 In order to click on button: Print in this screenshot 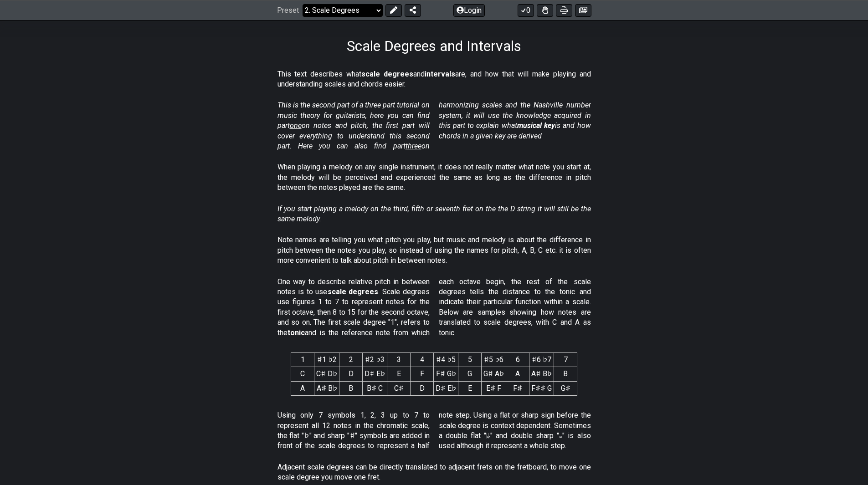, I will do `click(564, 10)`.